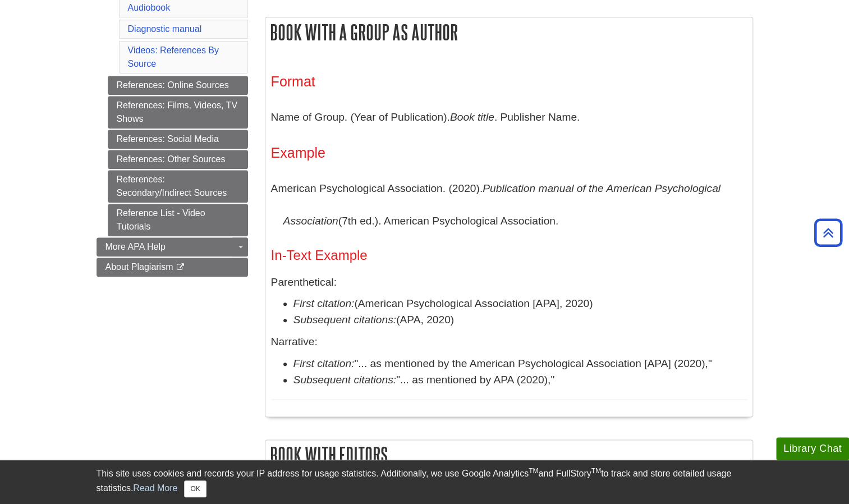 The height and width of the screenshot is (504, 849). Describe the element at coordinates (165, 29) in the screenshot. I see `a: Diagnostic manual` at that location.